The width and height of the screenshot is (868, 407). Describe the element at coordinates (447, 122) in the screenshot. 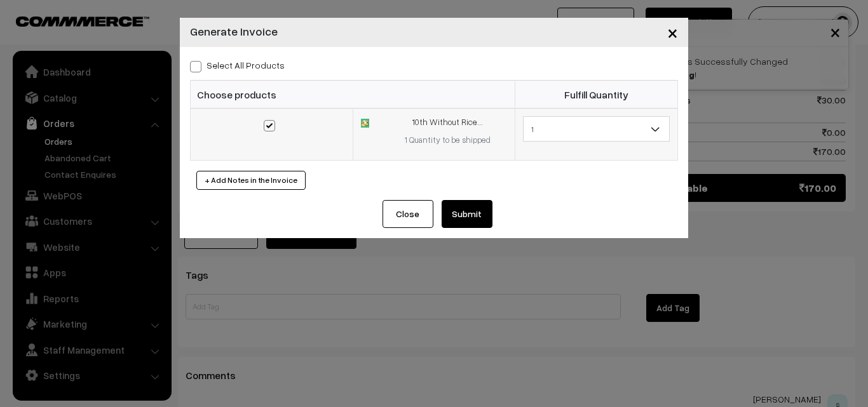

I see `div: 10th Without Rice...` at that location.